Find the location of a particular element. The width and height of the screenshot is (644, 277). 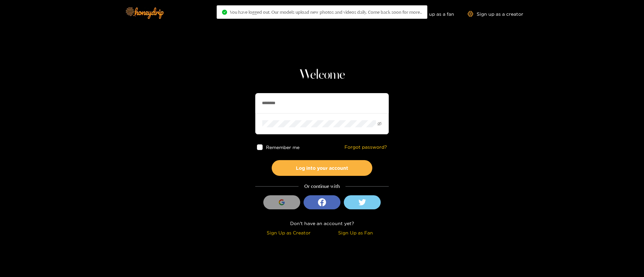

span: You have logged out. Our models upload new photos and videos daily. Come back soon for more.. is located at coordinates (326, 12).